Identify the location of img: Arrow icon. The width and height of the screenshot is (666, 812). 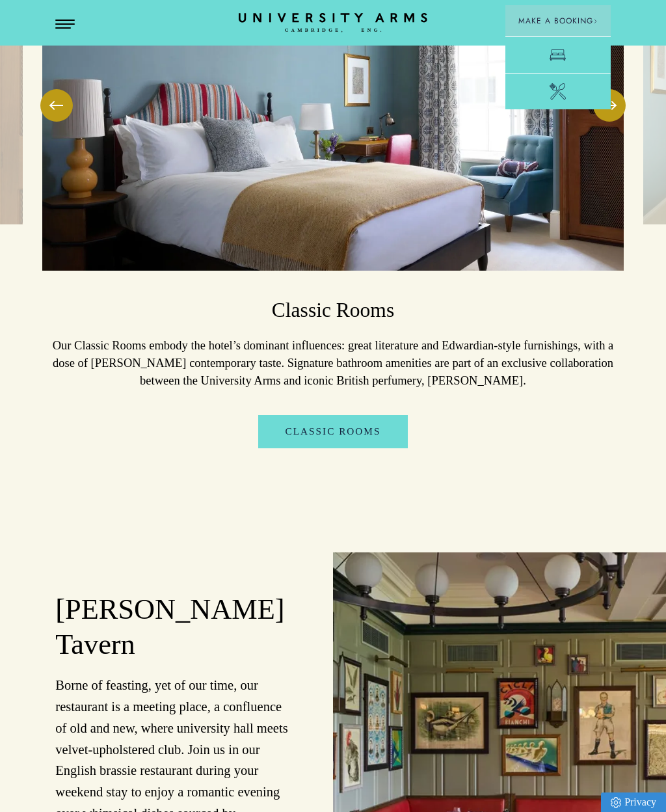
(595, 21).